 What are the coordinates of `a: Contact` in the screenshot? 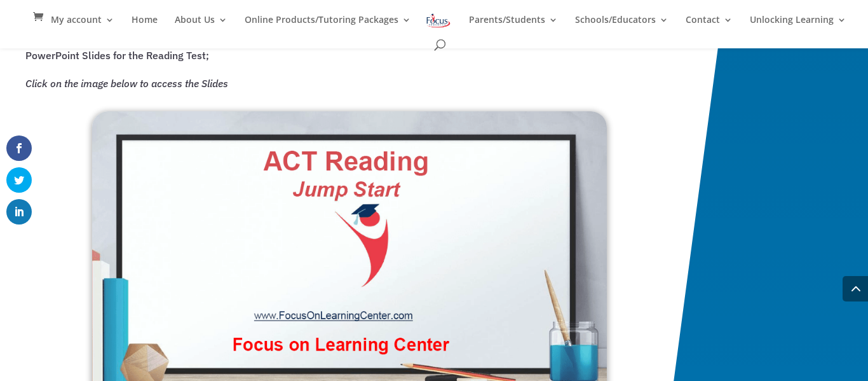 It's located at (709, 26).